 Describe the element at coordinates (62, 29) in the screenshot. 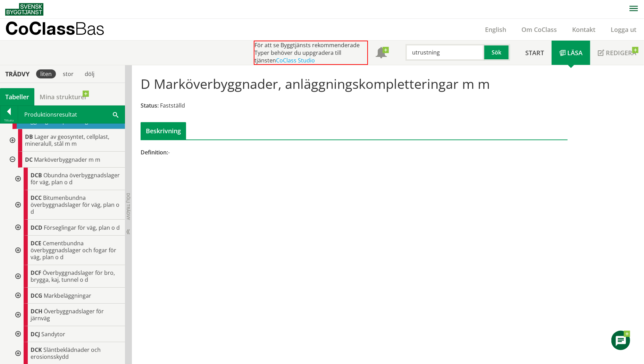

I see `a: CoClassBas` at that location.